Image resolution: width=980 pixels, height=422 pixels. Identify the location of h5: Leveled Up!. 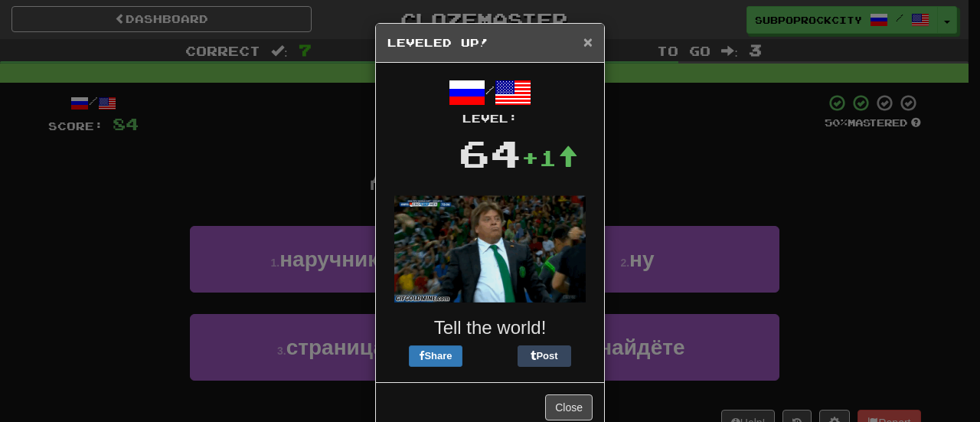
(490, 43).